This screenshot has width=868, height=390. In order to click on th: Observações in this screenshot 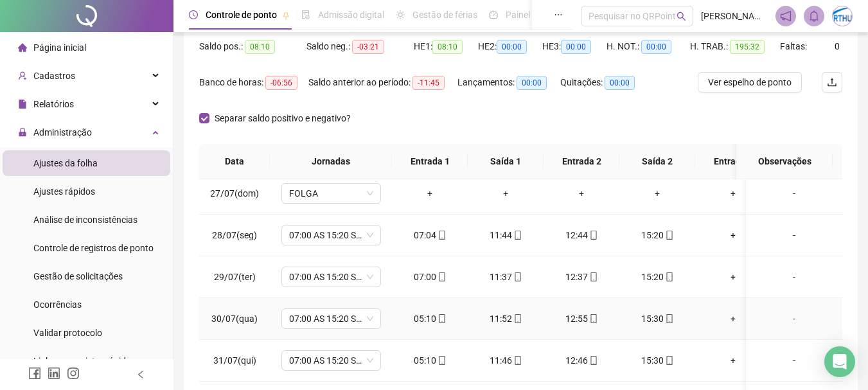, I will do `click(785, 161)`.